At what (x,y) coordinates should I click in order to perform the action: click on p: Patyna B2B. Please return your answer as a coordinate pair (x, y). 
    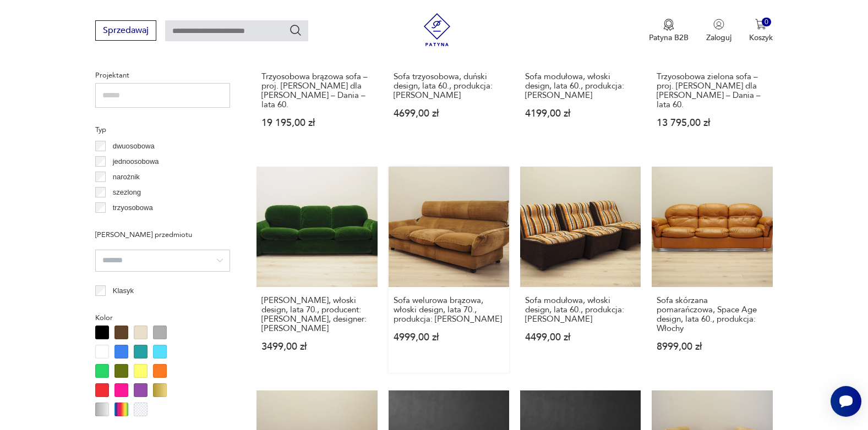
    Looking at the image, I should click on (669, 37).